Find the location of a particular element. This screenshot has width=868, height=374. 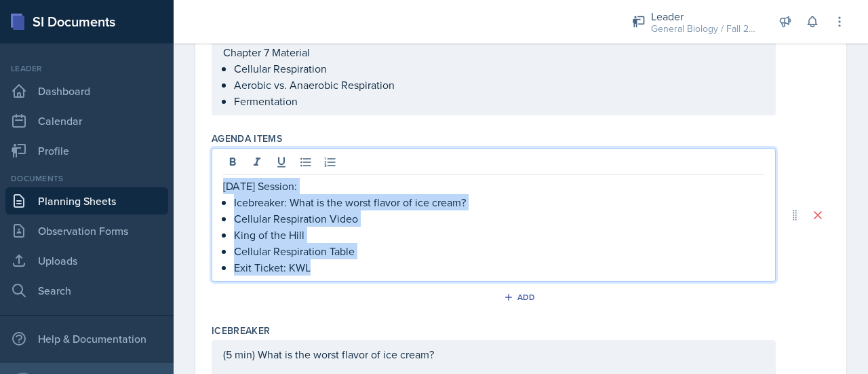

div: General Biology / Fall 2025 is located at coordinates (706, 28).